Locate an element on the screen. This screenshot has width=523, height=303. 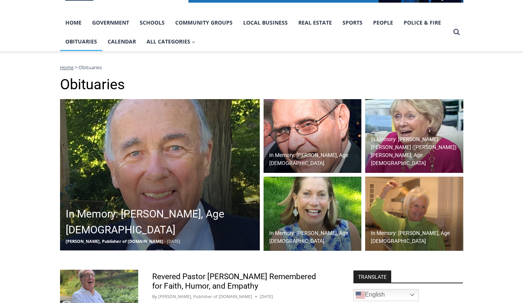
img: Obituary - Barbara defrondeville is located at coordinates (414, 213).